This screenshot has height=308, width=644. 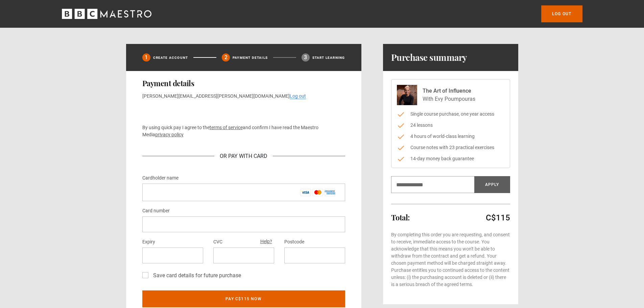 What do you see at coordinates (149, 242) in the screenshot?
I see `label: Expiry` at bounding box center [149, 242].